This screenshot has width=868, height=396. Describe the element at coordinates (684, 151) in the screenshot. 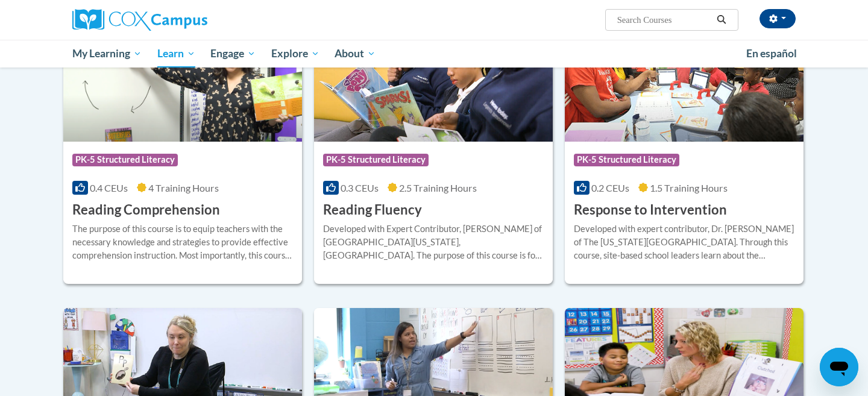

I see `a: Course LogoPK-5 Structured Literacy0.2 CEUs1.5 Training Hours Response to InterventionDeveloped w...` at that location.